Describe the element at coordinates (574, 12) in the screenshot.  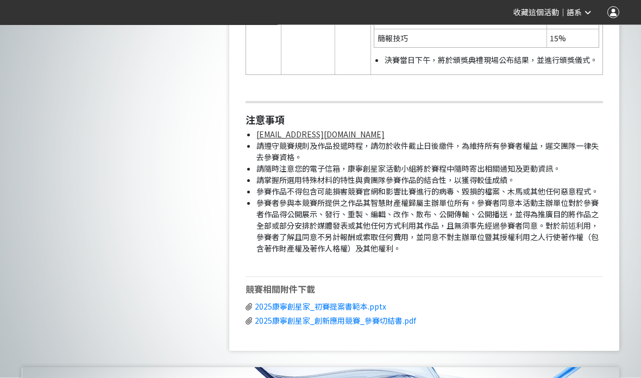
I see `span: 語系` at that location.